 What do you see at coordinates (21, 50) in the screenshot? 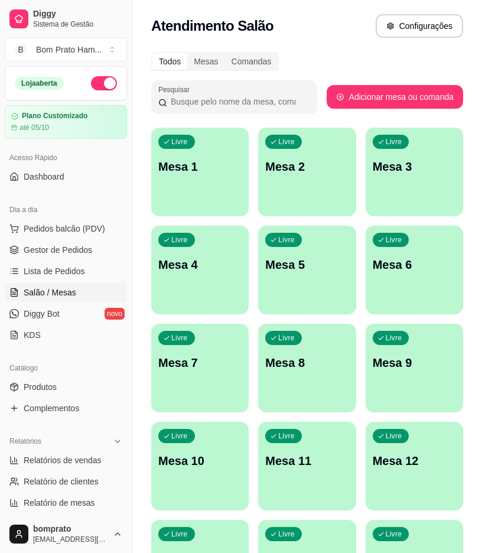
I see `span: B` at bounding box center [21, 50].